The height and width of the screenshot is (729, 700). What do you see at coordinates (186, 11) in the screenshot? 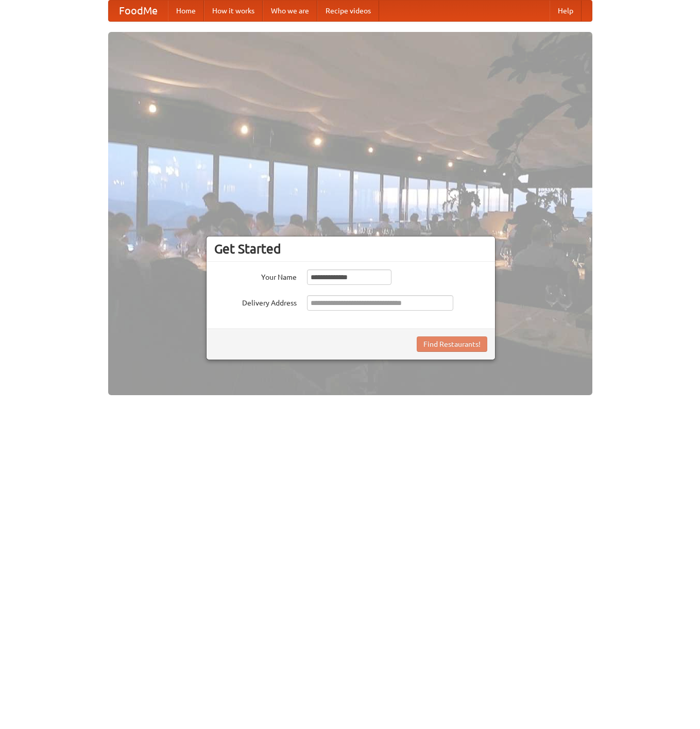
I see `a: Home` at bounding box center [186, 11].